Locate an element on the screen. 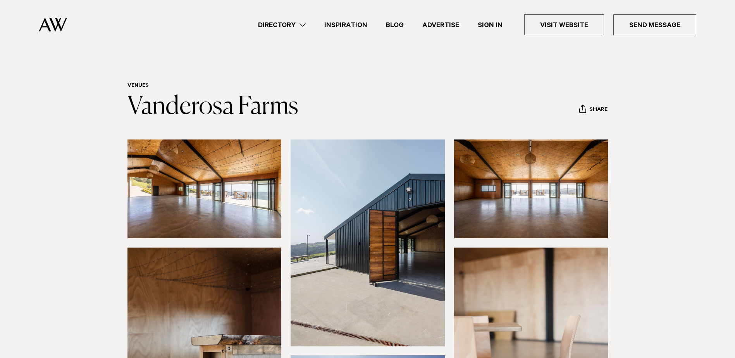 This screenshot has height=358, width=735. img: Empty barn space at Vanderosa Farms is located at coordinates (531, 189).